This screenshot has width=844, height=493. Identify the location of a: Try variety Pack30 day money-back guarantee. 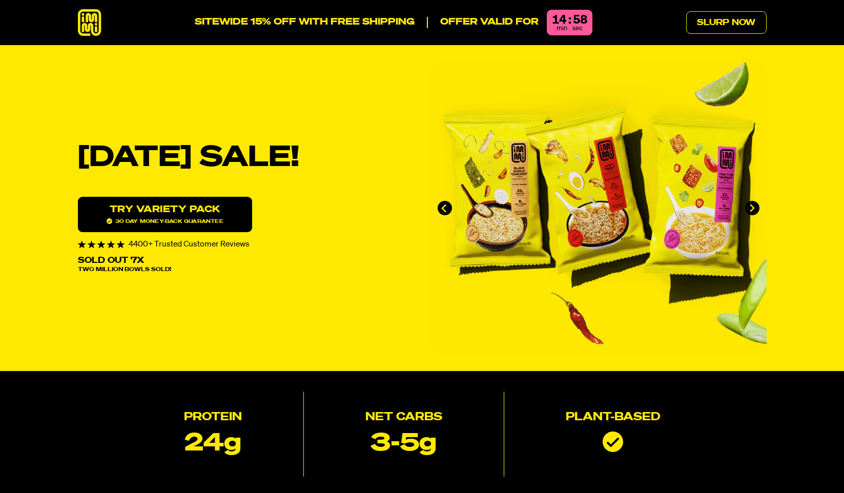
(165, 214).